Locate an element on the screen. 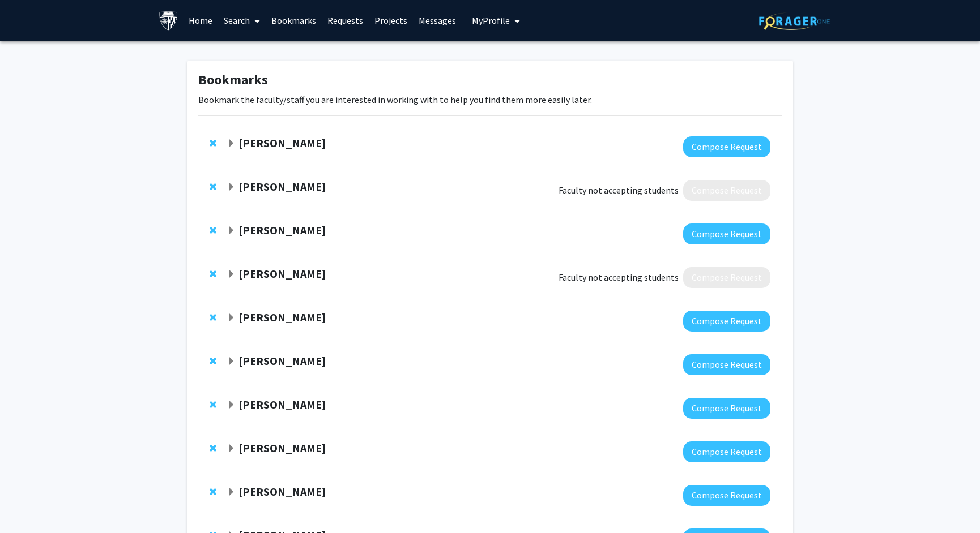 The image size is (980, 533). span: Remove Tamar Mendelson from bookmarks is located at coordinates (213, 362).